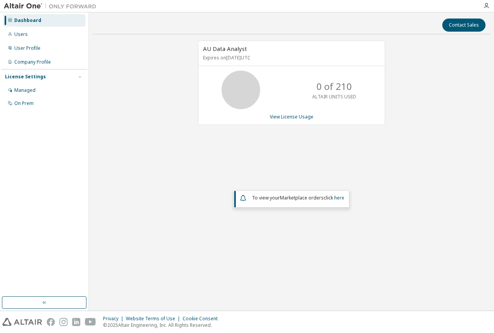  Describe the element at coordinates (154, 319) in the screenshot. I see `div: Website Terms of Use` at that location.